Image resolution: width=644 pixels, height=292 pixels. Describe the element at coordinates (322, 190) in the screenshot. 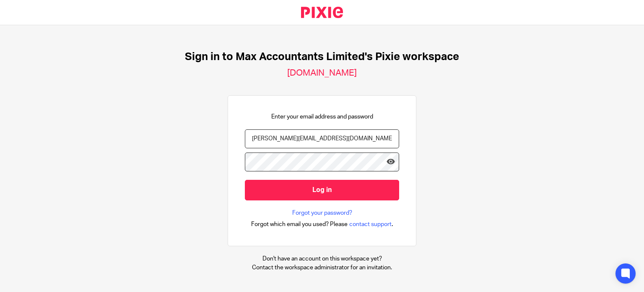

I see `input: Log in` at that location.